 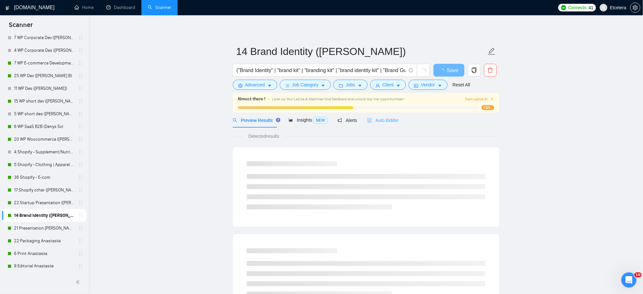 What do you see at coordinates (479, 99) in the screenshot?
I see `button: Train Laziza AI` at bounding box center [479, 99].